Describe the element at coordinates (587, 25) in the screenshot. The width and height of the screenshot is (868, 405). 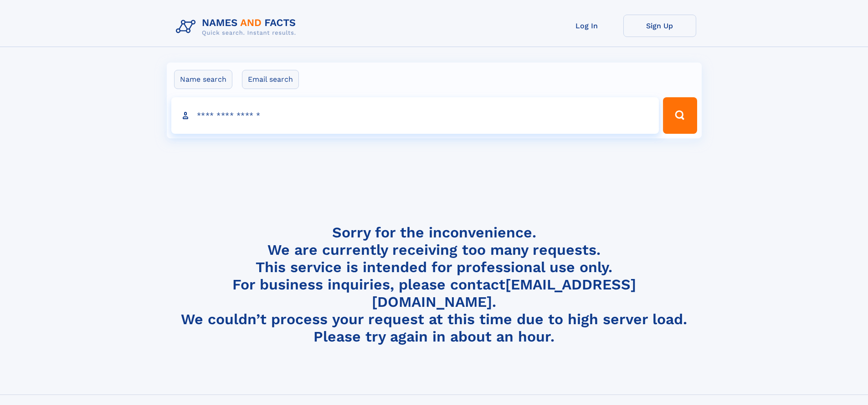
I see `a: Log In` at that location.